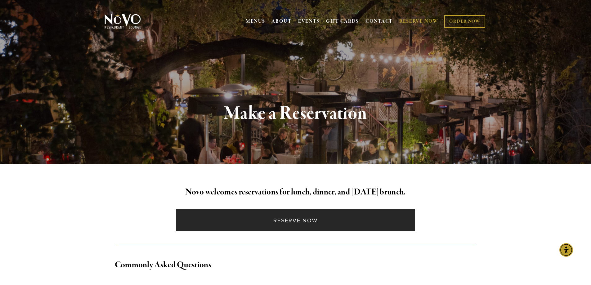 This screenshot has height=285, width=591. I want to click on a: EVENTS, so click(309, 21).